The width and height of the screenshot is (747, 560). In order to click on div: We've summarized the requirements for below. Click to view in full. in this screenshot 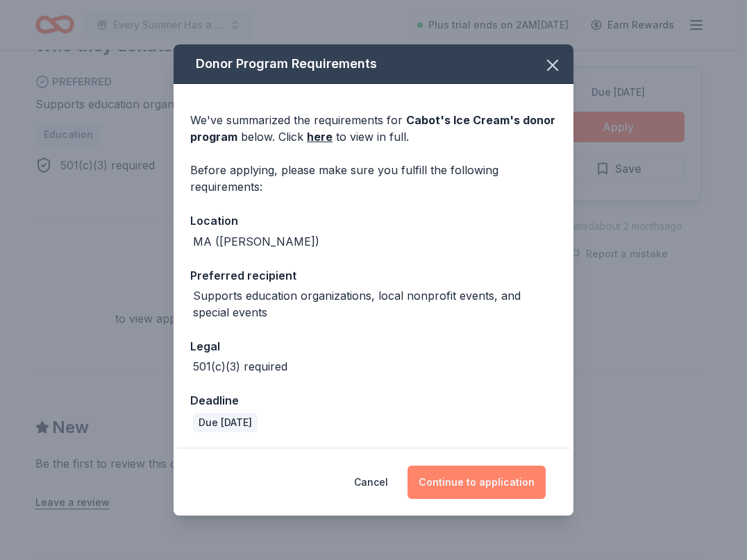, I will do `click(374, 129)`.